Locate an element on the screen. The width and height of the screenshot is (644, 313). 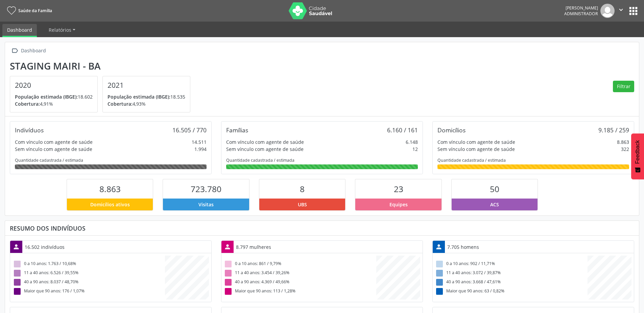
div: 6.160 / 161 is located at coordinates (402, 130).